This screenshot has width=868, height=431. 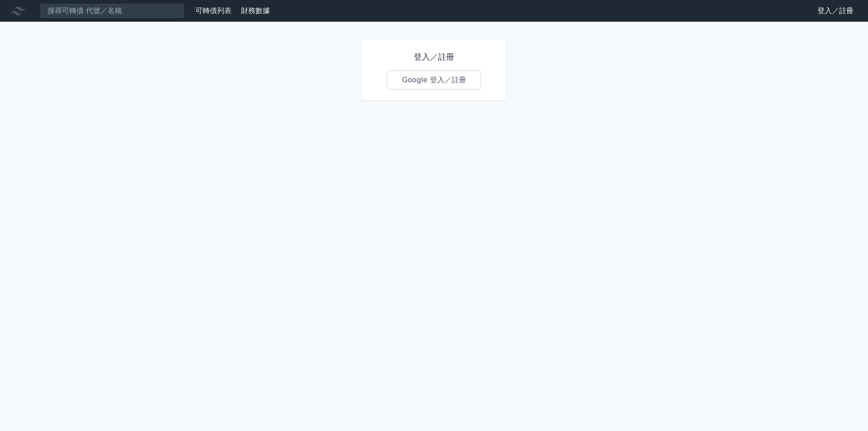 I want to click on a: 財務數據, so click(x=256, y=10).